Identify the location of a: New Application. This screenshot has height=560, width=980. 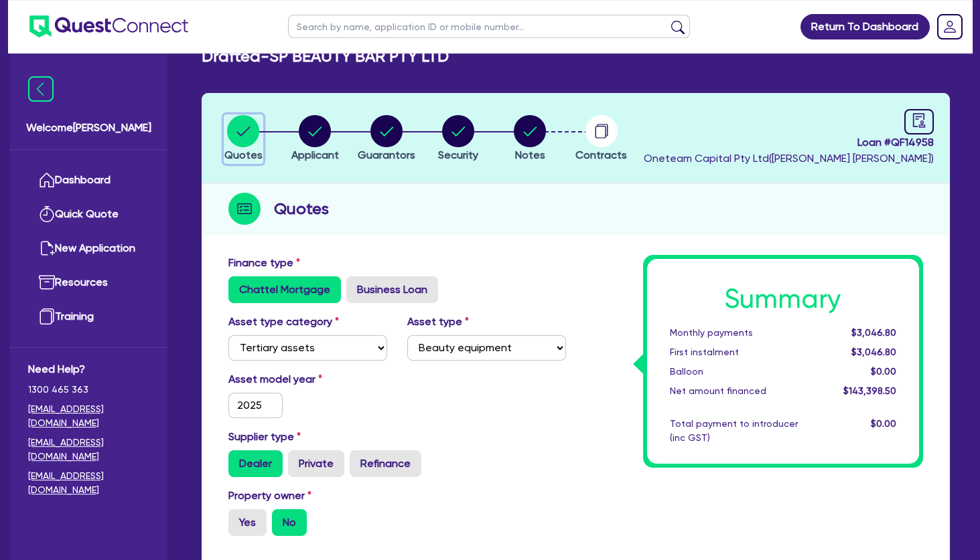
(89, 248).